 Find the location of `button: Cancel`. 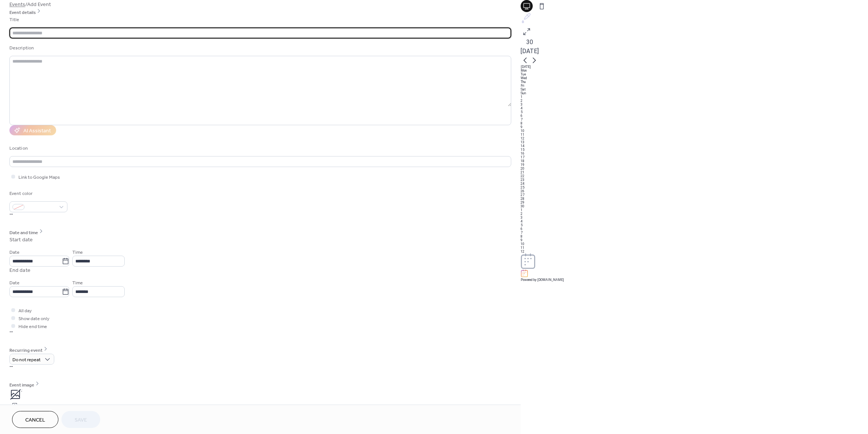

button: Cancel is located at coordinates (35, 419).